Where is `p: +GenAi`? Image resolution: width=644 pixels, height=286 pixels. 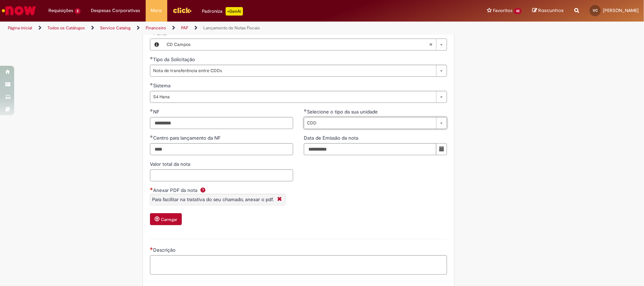 p: +GenAi is located at coordinates (234, 11).